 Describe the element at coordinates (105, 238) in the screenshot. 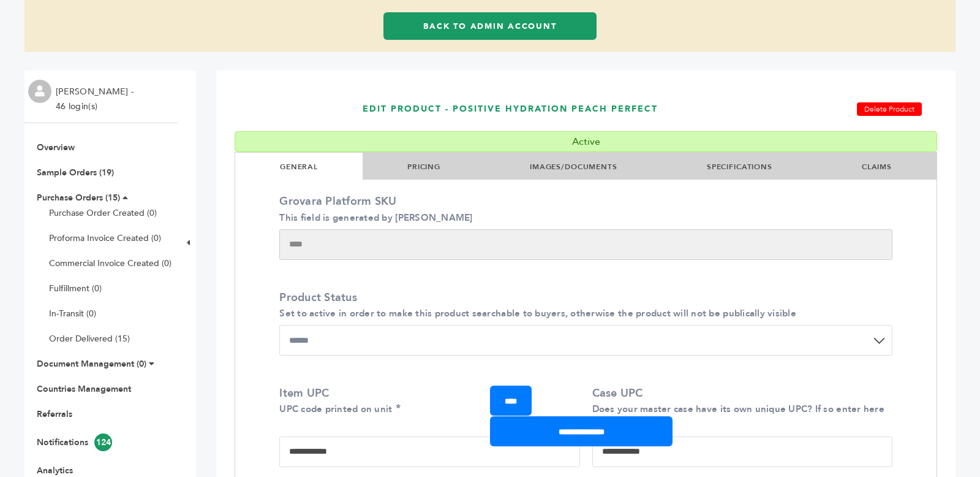

I see `a: Proforma Invoice Created (0)` at that location.